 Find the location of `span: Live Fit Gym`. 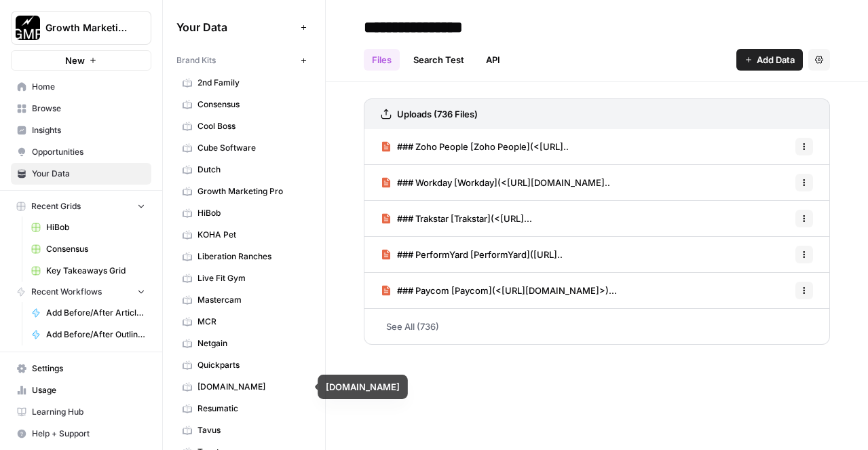

span: Live Fit Gym is located at coordinates (251, 278).